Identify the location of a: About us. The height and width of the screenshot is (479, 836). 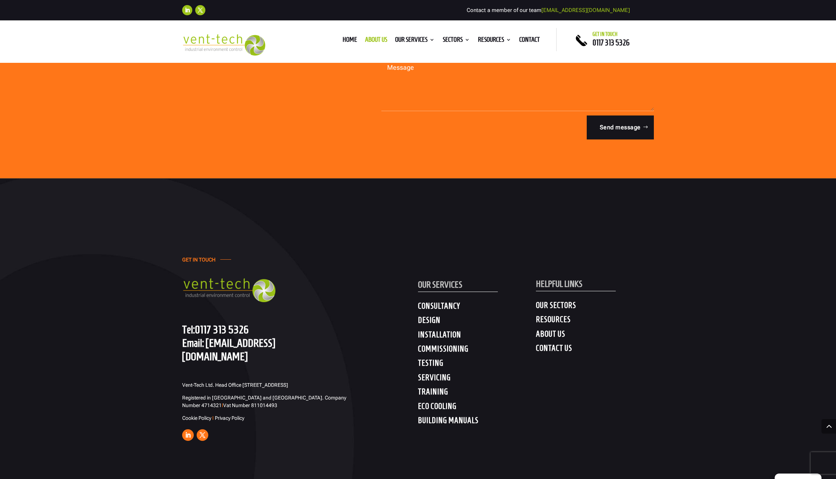
(376, 41).